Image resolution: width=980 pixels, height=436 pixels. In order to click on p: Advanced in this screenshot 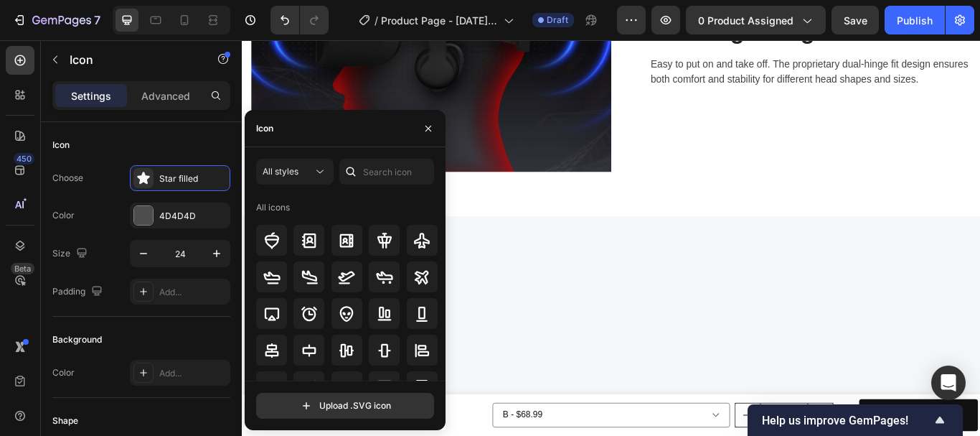, I will do `click(165, 96)`.